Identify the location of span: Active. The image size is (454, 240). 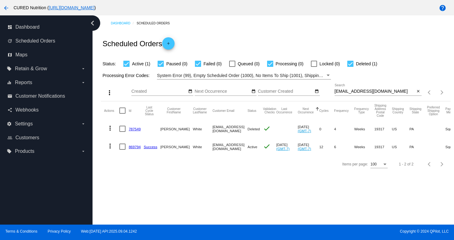
(253, 147).